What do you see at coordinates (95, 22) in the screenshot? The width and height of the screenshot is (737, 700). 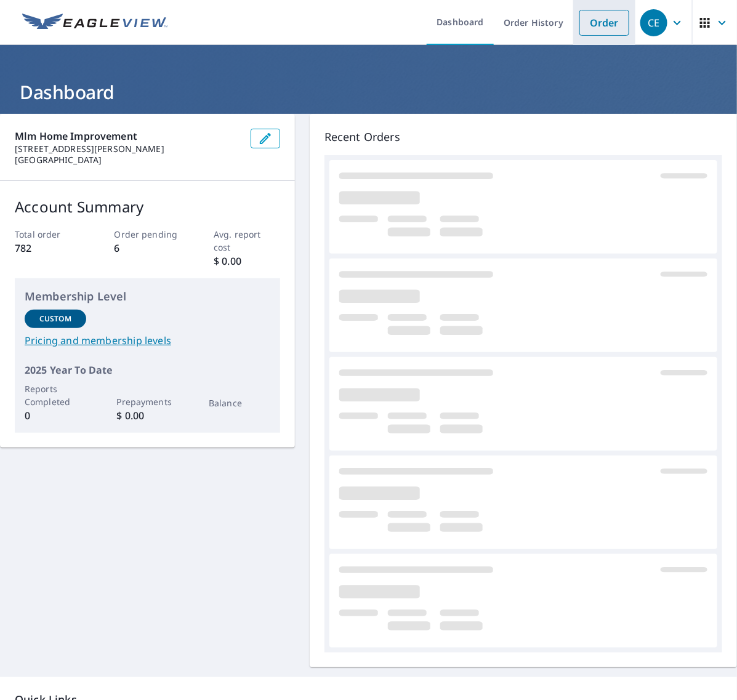 I see `img: EV Logo` at bounding box center [95, 22].